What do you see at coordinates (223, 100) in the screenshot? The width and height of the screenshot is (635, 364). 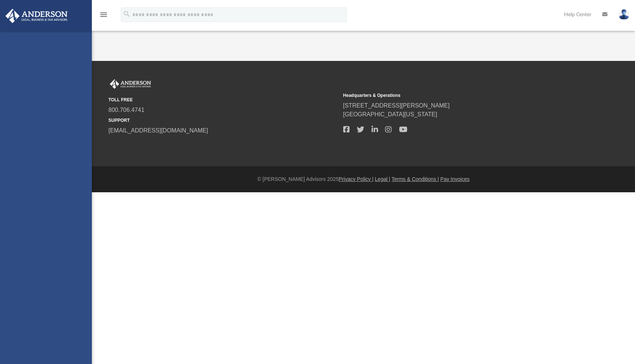 I see `small: TOLL FREE` at bounding box center [223, 100].